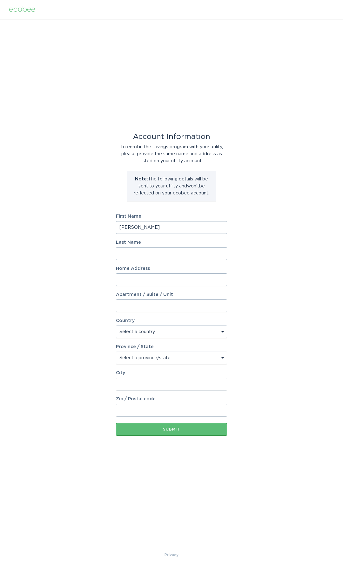  What do you see at coordinates (172, 216) in the screenshot?
I see `label: First Name` at bounding box center [172, 216].